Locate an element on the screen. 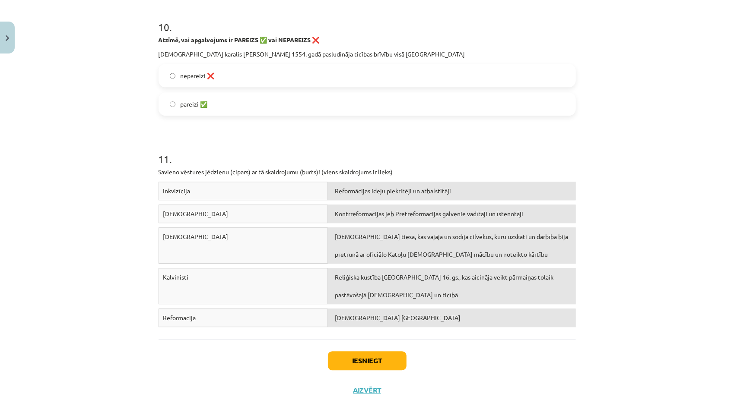 The image size is (734, 406). span: pareizi ✅ is located at coordinates (194, 104).